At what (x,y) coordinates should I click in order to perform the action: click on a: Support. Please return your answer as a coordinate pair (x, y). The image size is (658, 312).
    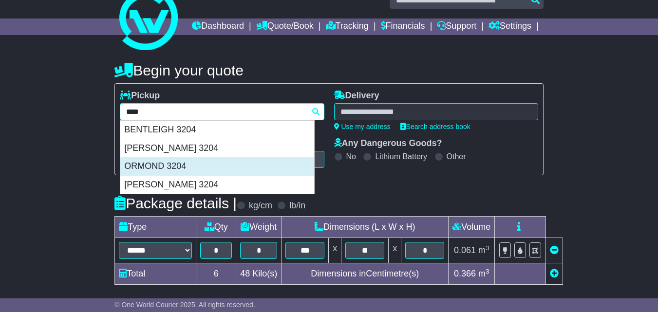
    Looking at the image, I should click on (456, 27).